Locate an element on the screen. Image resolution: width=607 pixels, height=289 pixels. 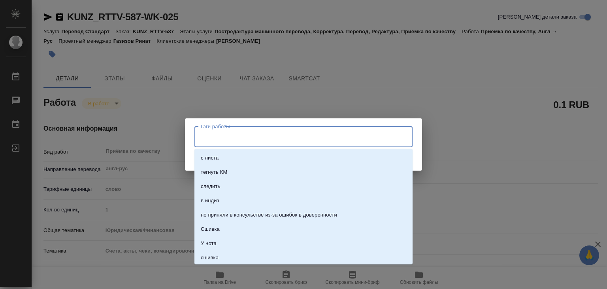
p: в индиз is located at coordinates (210, 200).